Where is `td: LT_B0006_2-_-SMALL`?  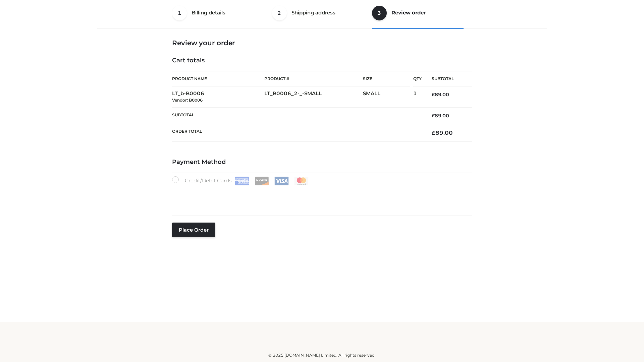 td: LT_B0006_2-_-SMALL is located at coordinates (314, 97).